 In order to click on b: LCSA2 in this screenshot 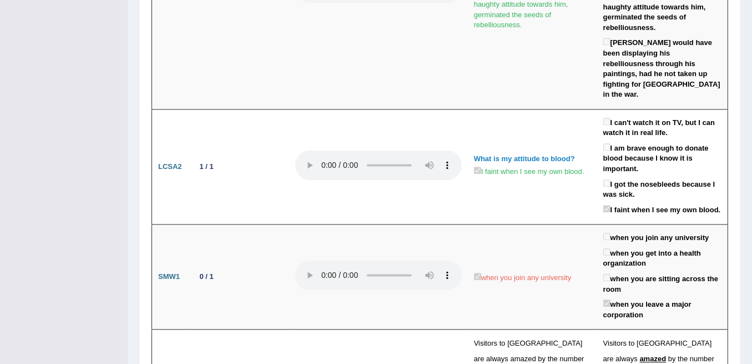, I will do `click(170, 166)`.